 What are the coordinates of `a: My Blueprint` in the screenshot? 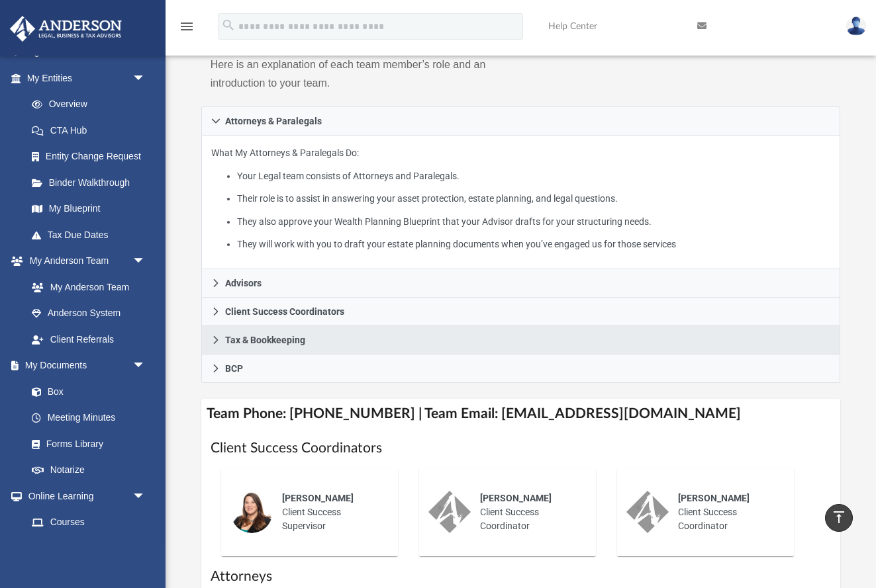 It's located at (89, 209).